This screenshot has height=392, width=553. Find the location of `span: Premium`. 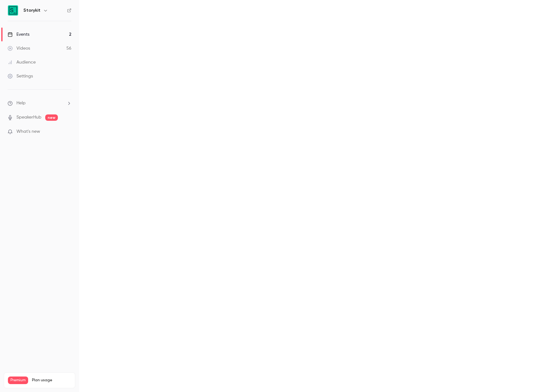

span: Premium is located at coordinates (18, 380).